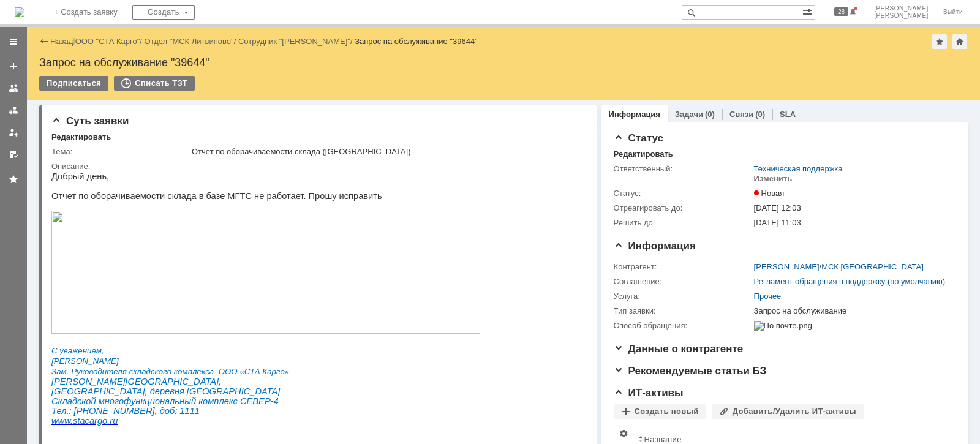 Image resolution: width=980 pixels, height=444 pixels. Describe the element at coordinates (682, 282) in the screenshot. I see `div: Соглашение:` at that location.